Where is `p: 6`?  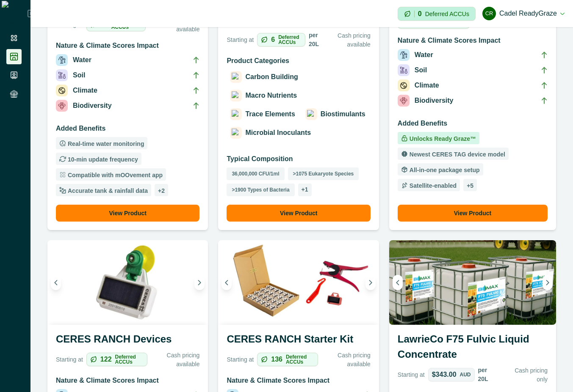
p: 6 is located at coordinates (272, 40).